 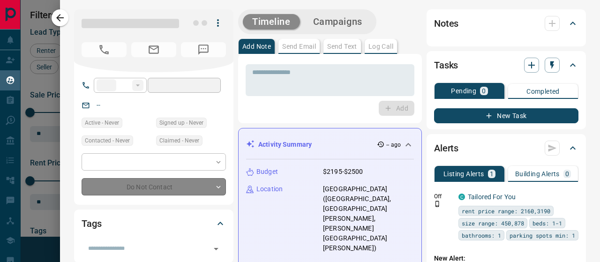 What do you see at coordinates (181, 123) in the screenshot?
I see `span: Signed up - Never` at bounding box center [181, 123].